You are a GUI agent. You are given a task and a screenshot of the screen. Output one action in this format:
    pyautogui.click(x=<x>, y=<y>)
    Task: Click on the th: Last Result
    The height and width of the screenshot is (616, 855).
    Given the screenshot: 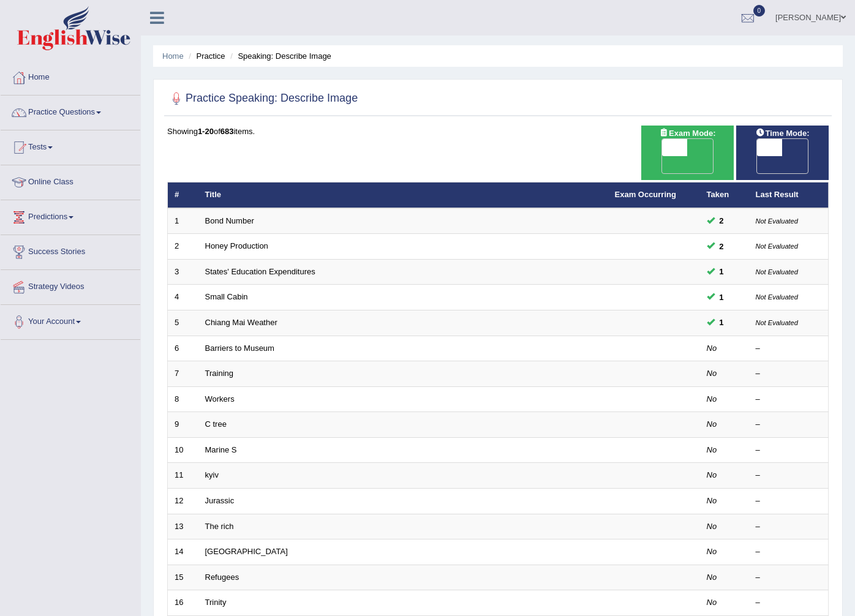 What is the action you would take?
    pyautogui.click(x=788, y=195)
    